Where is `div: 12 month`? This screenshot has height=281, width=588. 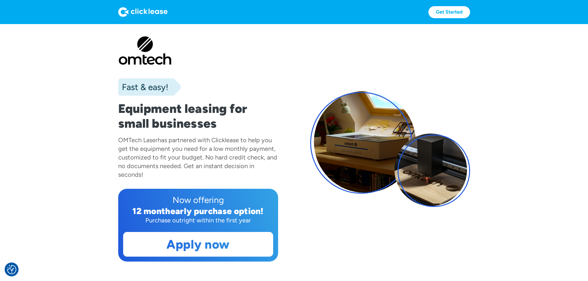
div: 12 month is located at coordinates (151, 211).